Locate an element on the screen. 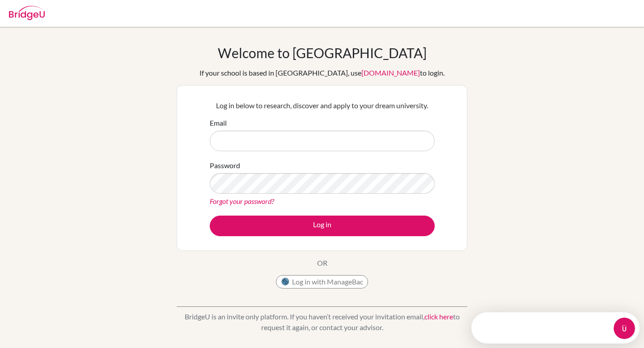 This screenshot has height=348, width=644. p: OR is located at coordinates (322, 263).